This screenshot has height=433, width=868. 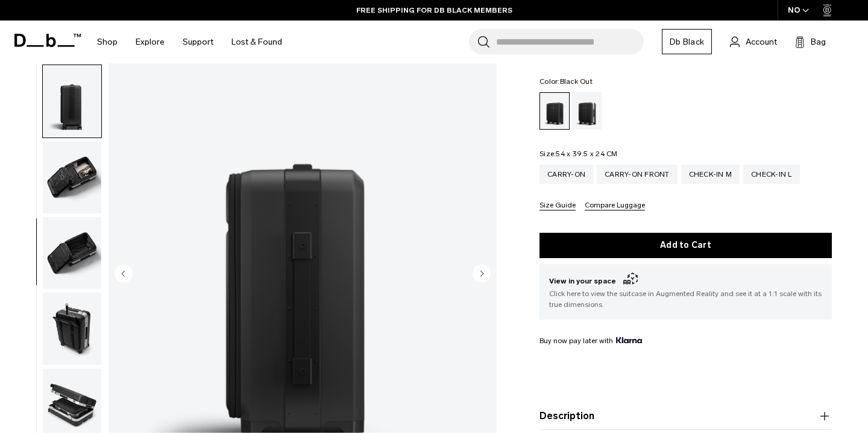 I want to click on a: FREE SHIPPING FOR DB BLACK MEMBERS, so click(x=434, y=10).